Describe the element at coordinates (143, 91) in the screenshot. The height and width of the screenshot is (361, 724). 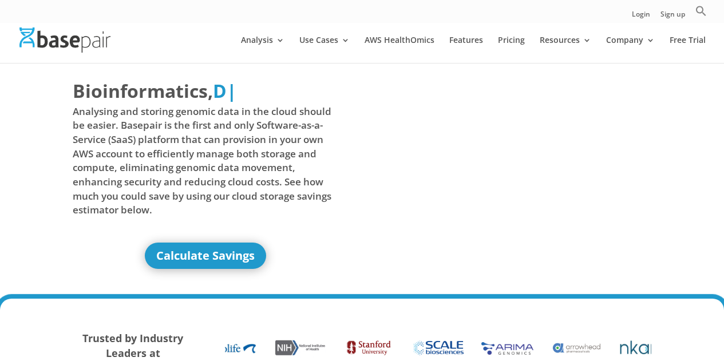
I see `span: Bioinformatics,` at that location.